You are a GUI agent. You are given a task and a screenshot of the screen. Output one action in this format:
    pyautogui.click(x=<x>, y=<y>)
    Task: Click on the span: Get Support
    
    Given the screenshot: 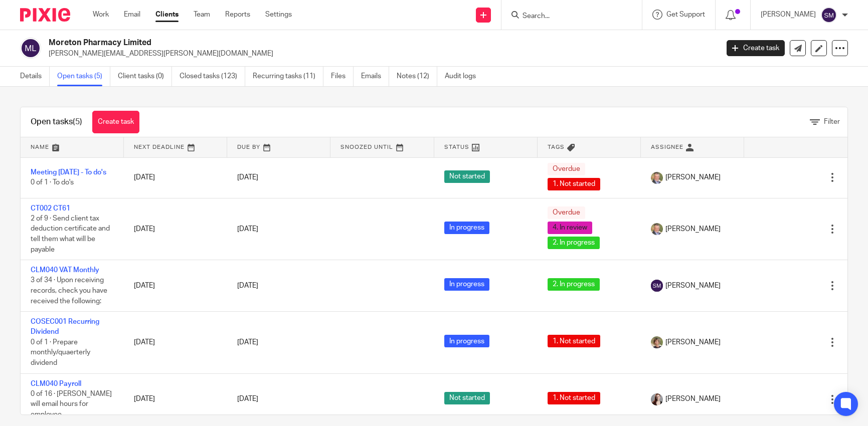 What is the action you would take?
    pyautogui.click(x=685, y=14)
    